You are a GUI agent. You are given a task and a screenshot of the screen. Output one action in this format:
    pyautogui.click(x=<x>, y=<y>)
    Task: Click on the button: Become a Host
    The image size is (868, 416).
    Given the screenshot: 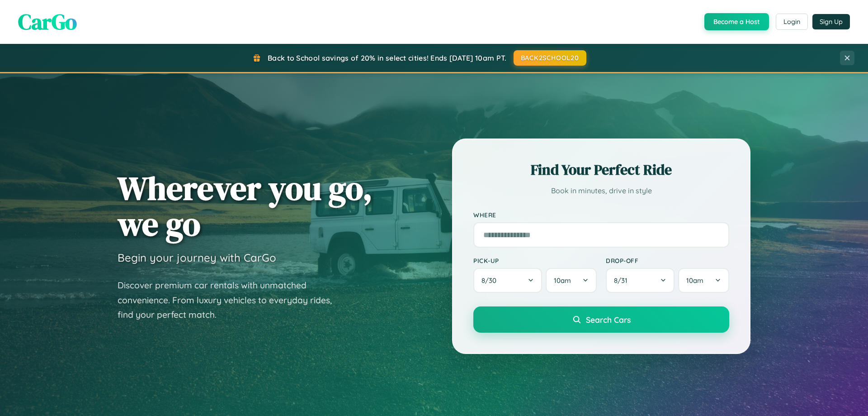 What is the action you would take?
    pyautogui.click(x=736, y=21)
    